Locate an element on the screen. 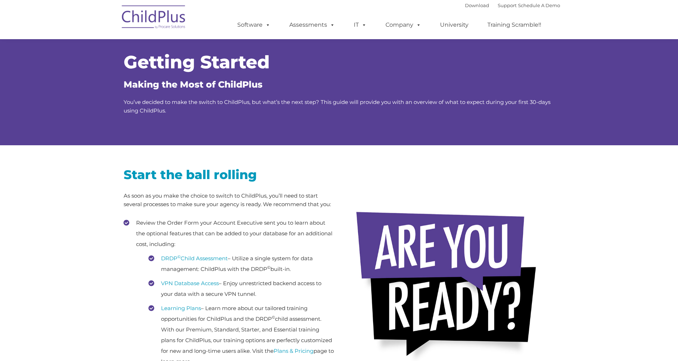 This screenshot has height=361, width=678. a: Company is located at coordinates (403, 25).